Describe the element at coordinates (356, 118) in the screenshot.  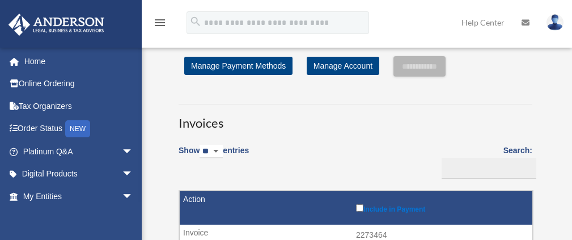
I see `h3: Invoices` at that location.